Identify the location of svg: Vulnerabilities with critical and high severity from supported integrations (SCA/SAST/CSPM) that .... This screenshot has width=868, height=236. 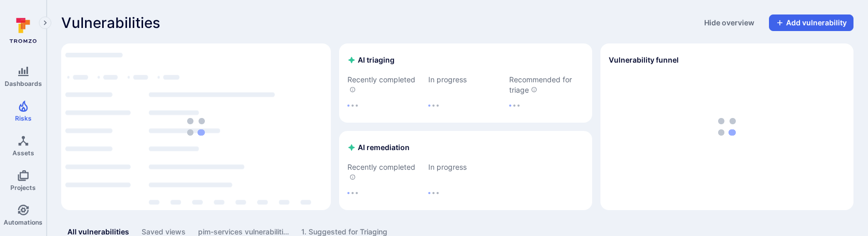
(534, 90).